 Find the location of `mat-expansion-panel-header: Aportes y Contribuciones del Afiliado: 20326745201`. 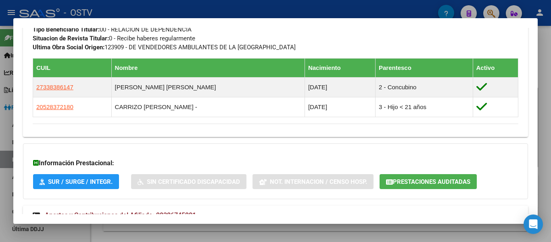

mat-expansion-panel-header: Aportes y Contribuciones del Afiliado: 20326745201 is located at coordinates (276, 215).